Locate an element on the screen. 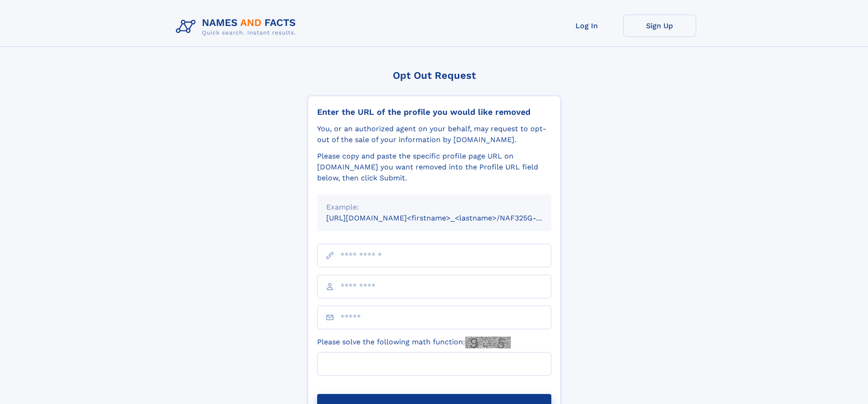 This screenshot has height=404, width=868. label: Please solve the following math function: is located at coordinates (414, 342).